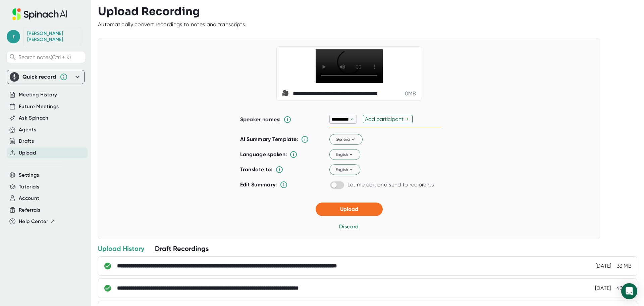 This screenshot has height=306, width=644. Describe the element at coordinates (624, 288) in the screenshot. I see `div: 43 MB` at that location.